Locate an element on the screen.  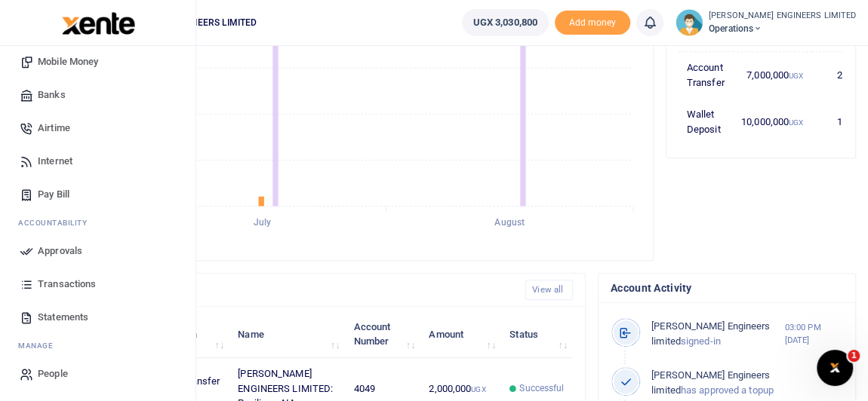
li: Toup your wallet is located at coordinates (593, 23).